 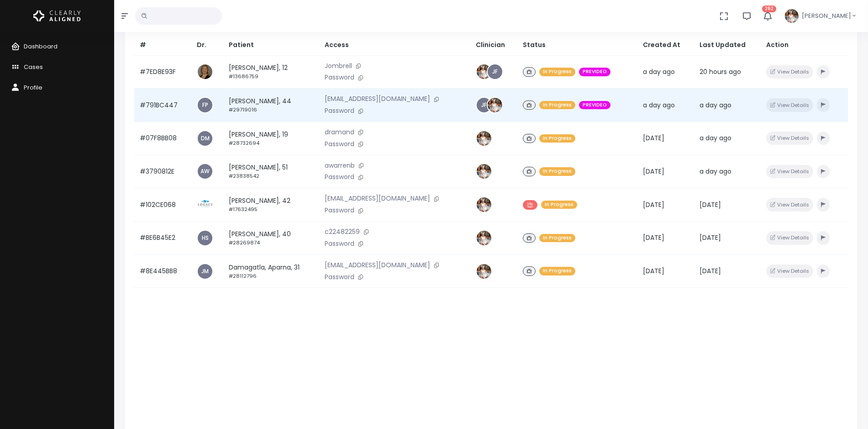 What do you see at coordinates (205, 171) in the screenshot?
I see `a: AW` at bounding box center [205, 171].